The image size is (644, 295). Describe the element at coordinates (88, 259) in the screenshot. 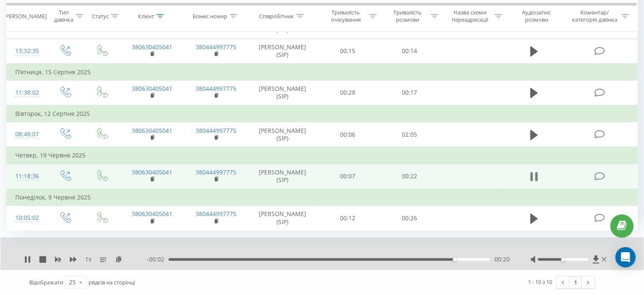

I see `span: 1 x` at that location.